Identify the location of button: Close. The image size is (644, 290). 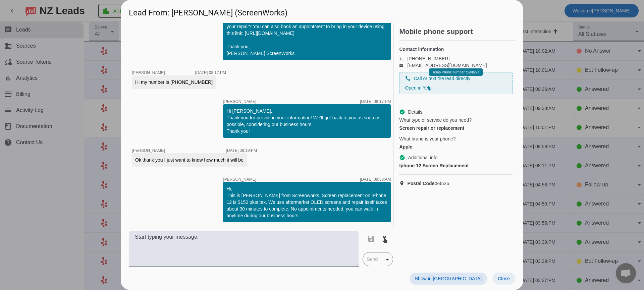
(504, 278).